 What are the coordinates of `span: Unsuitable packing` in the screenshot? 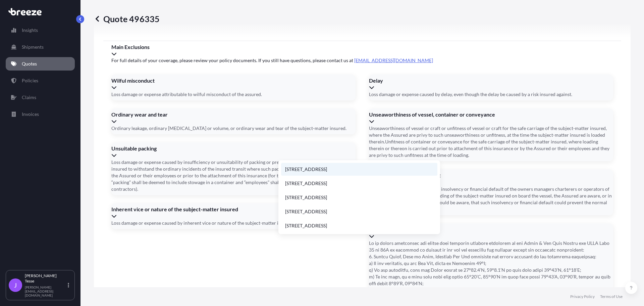 It's located at (233, 149).